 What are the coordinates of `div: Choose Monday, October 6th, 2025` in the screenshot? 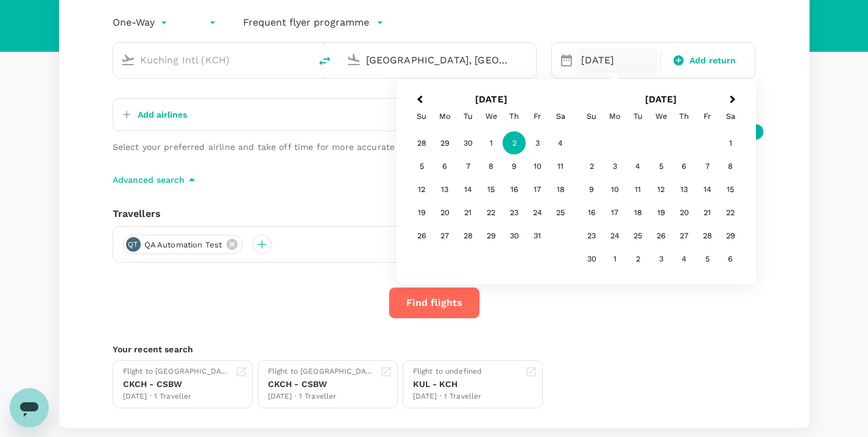 It's located at (445, 166).